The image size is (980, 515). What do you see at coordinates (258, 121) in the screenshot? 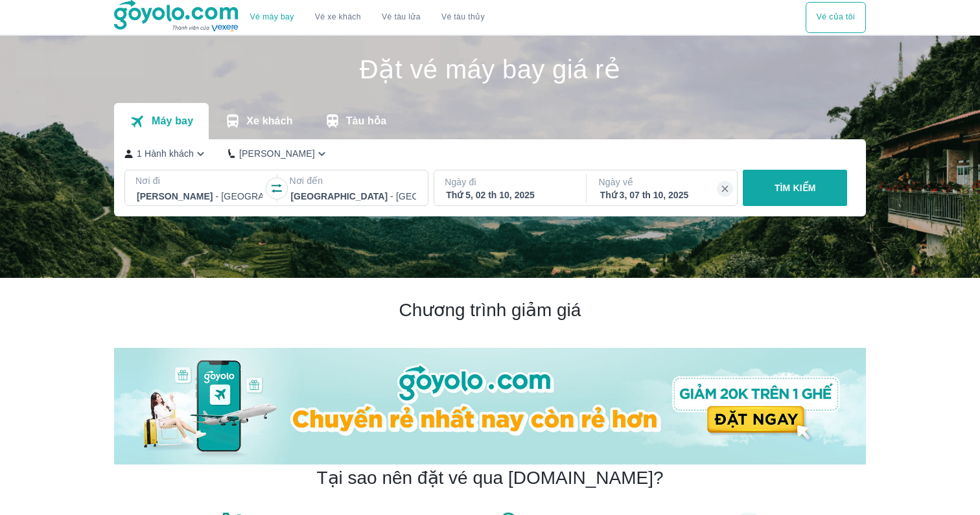
I see `div: transportation tabs` at bounding box center [258, 121].